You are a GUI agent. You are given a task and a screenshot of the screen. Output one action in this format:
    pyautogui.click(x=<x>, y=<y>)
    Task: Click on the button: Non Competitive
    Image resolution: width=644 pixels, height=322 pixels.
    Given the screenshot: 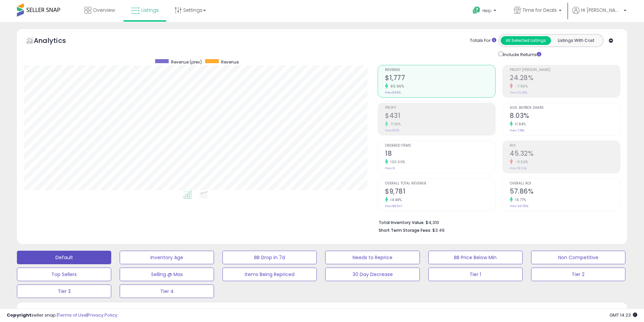 What is the action you would take?
    pyautogui.click(x=578, y=257)
    